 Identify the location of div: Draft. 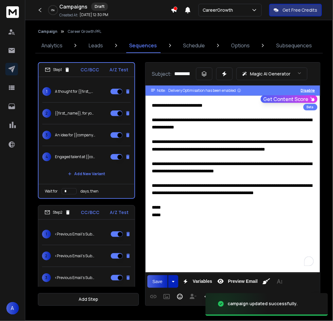
(99, 7).